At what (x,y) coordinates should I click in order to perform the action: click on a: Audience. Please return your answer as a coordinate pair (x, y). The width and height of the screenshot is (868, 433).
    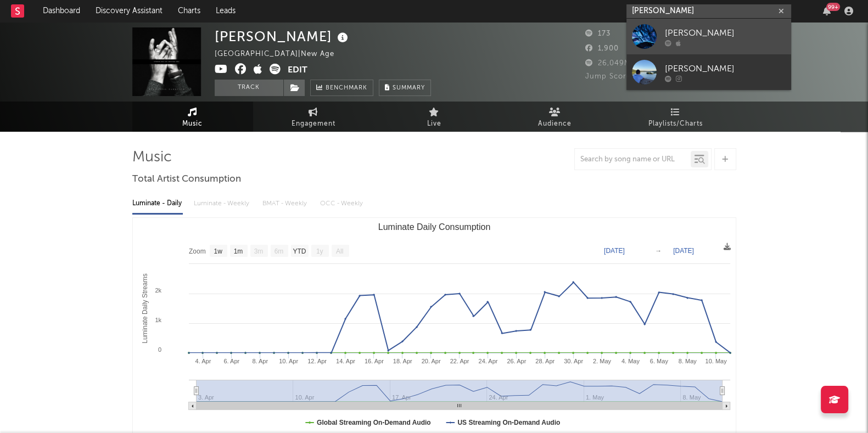
    Looking at the image, I should click on (555, 116).